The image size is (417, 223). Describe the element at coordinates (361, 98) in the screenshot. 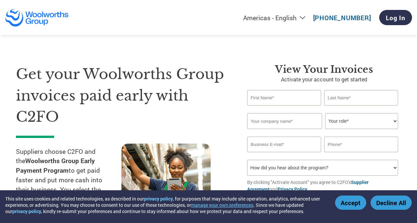

I see `input: Last Name*` at that location.